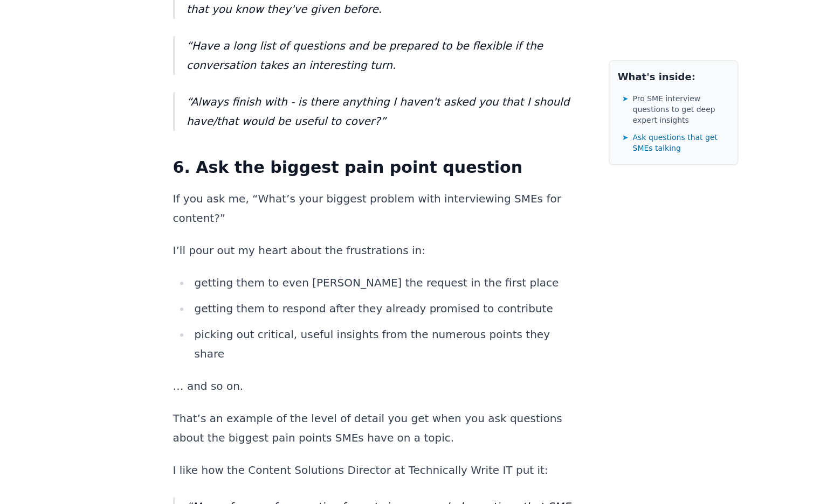 This screenshot has width=820, height=504. What do you see at coordinates (675, 109) in the screenshot?
I see `a: ➤Pro SME interview questions to get deep expert insights` at bounding box center [675, 109].